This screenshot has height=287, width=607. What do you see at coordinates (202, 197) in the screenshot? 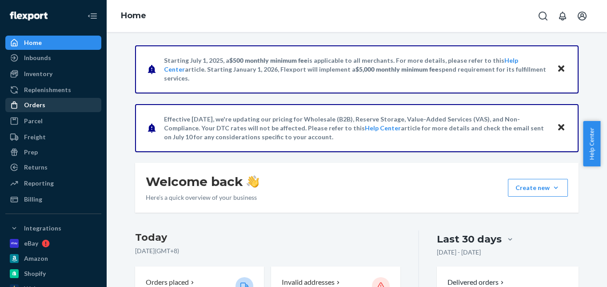
I see `p: Here’s a quick overview of your business` at bounding box center [202, 197].